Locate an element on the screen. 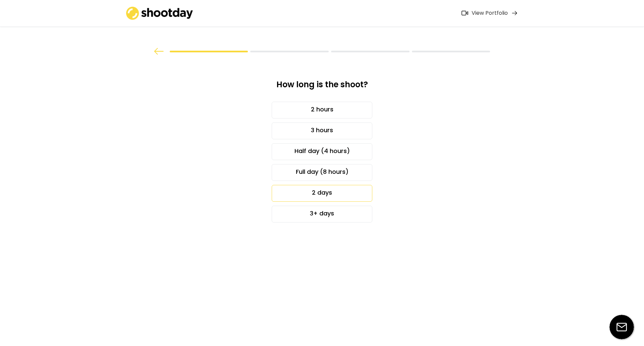 The image size is (644, 346). div: Full day (8 hours) is located at coordinates (322, 172).